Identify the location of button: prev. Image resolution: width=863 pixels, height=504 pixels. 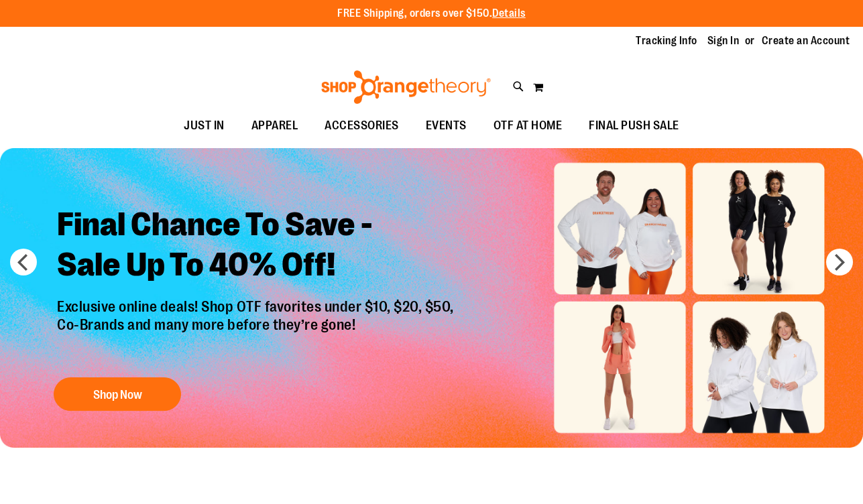
(24, 262).